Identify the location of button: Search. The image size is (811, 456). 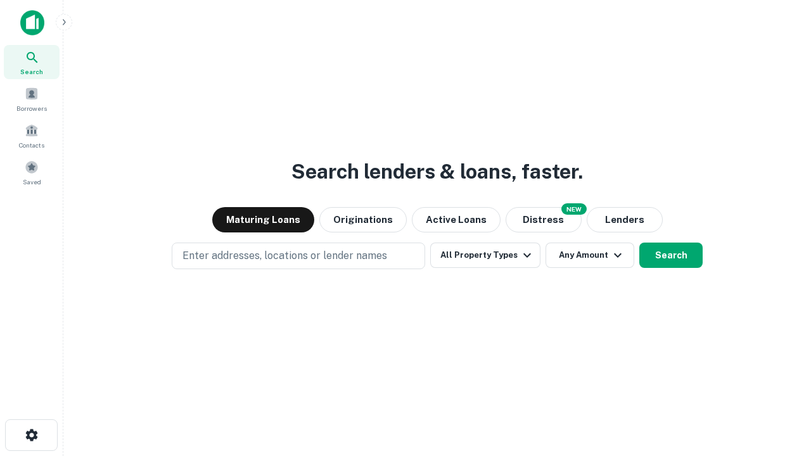
(671, 255).